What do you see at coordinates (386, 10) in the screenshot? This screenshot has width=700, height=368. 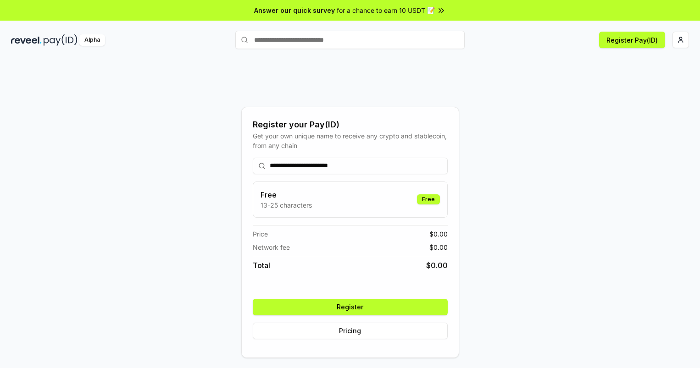 I see `span: for a chance to earn 10 USDT 📝` at bounding box center [386, 10].